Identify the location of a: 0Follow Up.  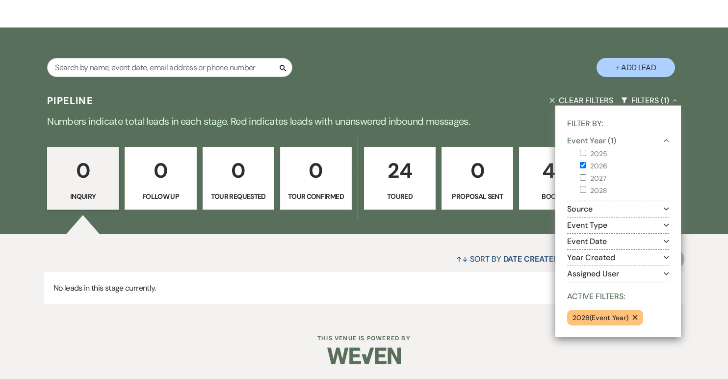
(160, 178).